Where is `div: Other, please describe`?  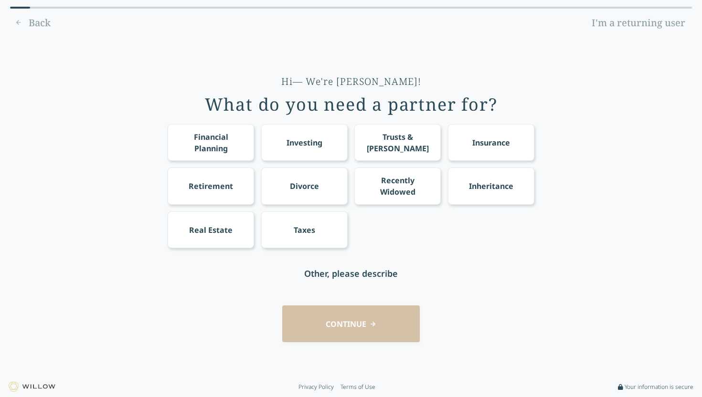
div: Other, please describe is located at coordinates (351, 274).